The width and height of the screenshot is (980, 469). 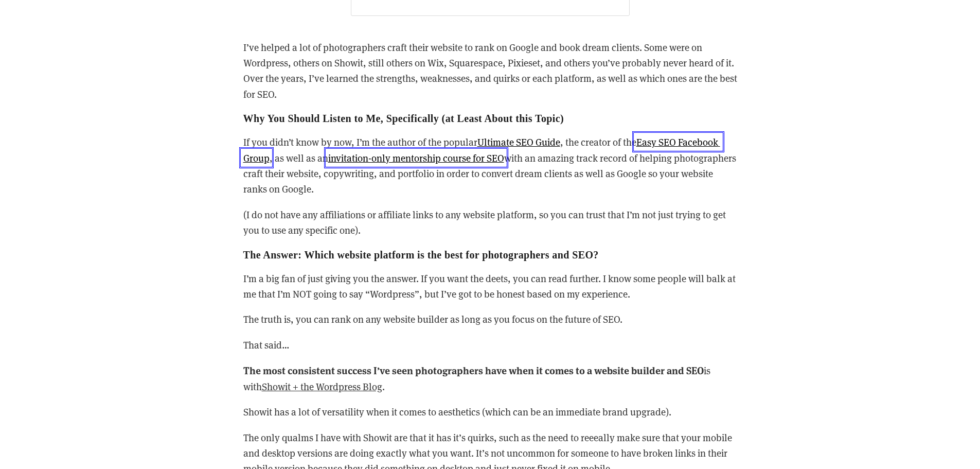 What do you see at coordinates (421, 255) in the screenshot?
I see `strong: The Answer: Which website platform is the best for photographers and SEO?` at bounding box center [421, 255].